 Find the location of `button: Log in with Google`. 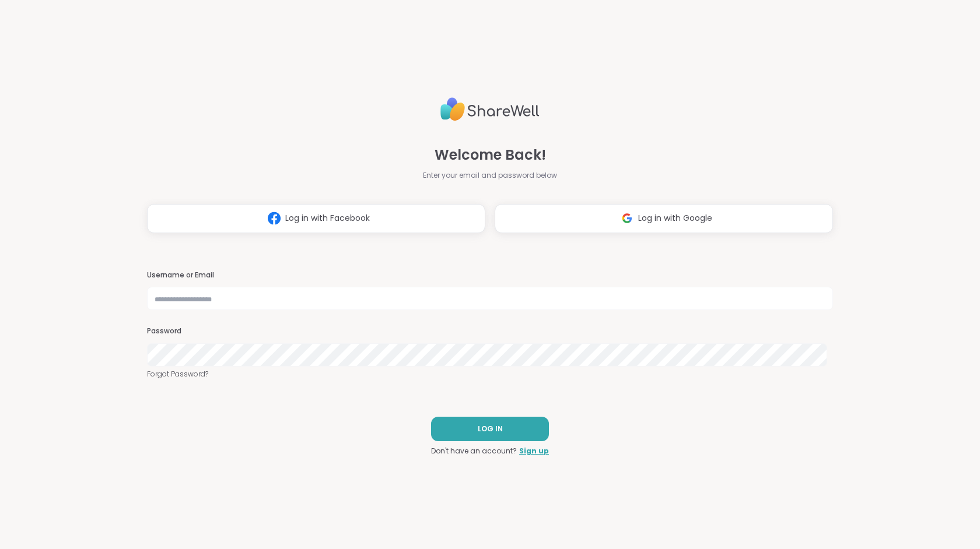

button: Log in with Google is located at coordinates (664, 219).